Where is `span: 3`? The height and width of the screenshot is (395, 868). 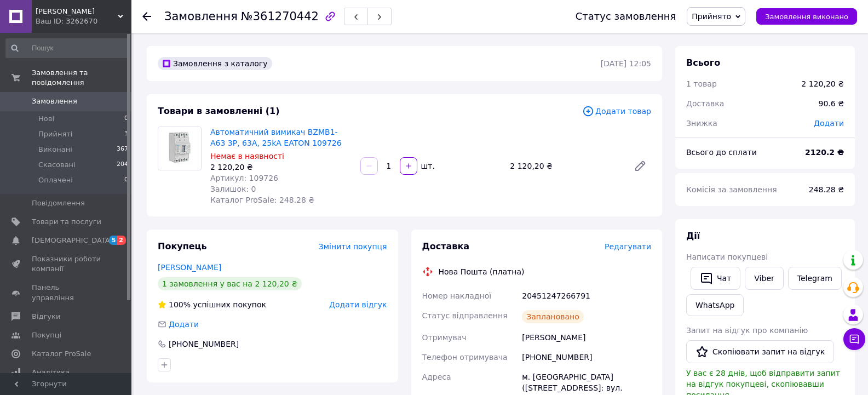
span: 3 is located at coordinates (126, 134).